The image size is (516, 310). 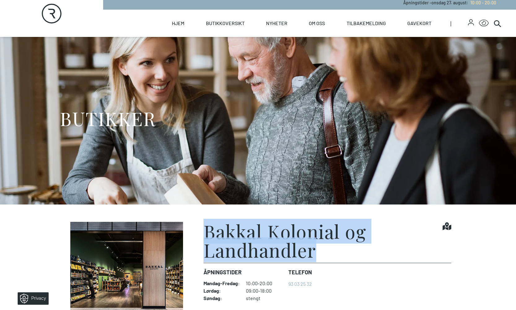 I want to click on dt: Mandag - Fredag :, so click(x=222, y=283).